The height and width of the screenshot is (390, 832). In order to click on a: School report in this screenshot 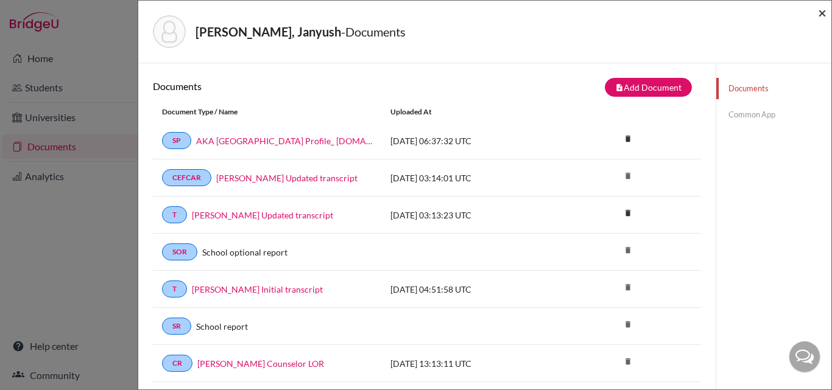, I will do `click(222, 326)`.